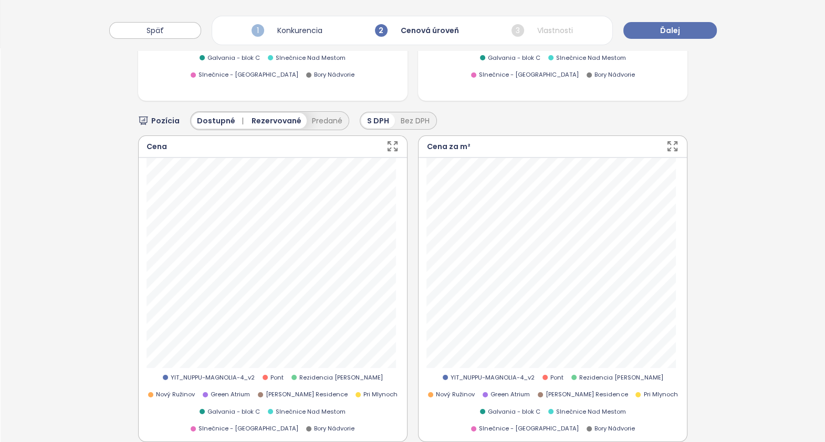 This screenshot has height=442, width=825. Describe the element at coordinates (381, 30) in the screenshot. I see `span: 2` at that location.